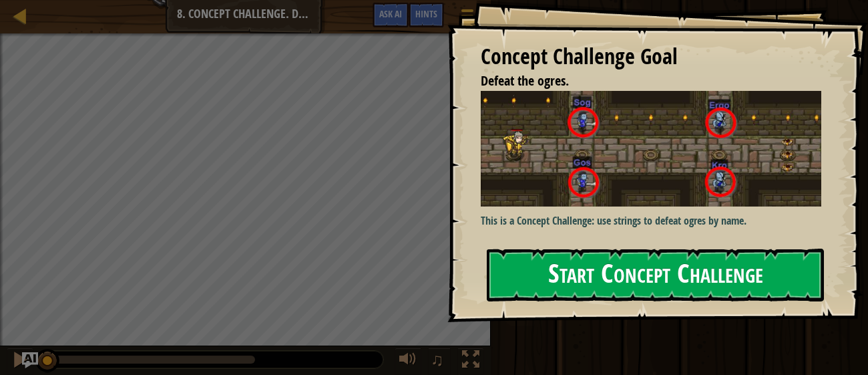 The height and width of the screenshot is (375, 868). What do you see at coordinates (471, 361) in the screenshot?
I see `button: Toggle fullscreen` at bounding box center [471, 361].